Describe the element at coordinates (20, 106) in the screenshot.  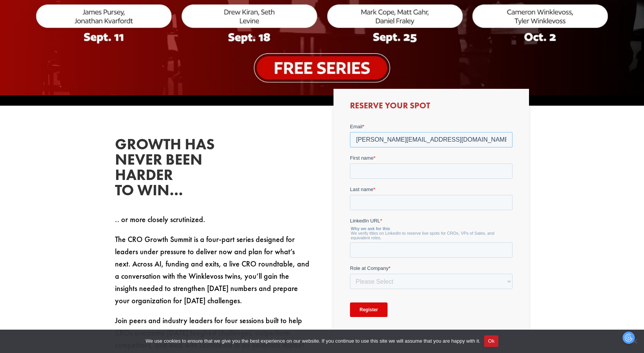
I see `strong: Why we ask for this` at that location.